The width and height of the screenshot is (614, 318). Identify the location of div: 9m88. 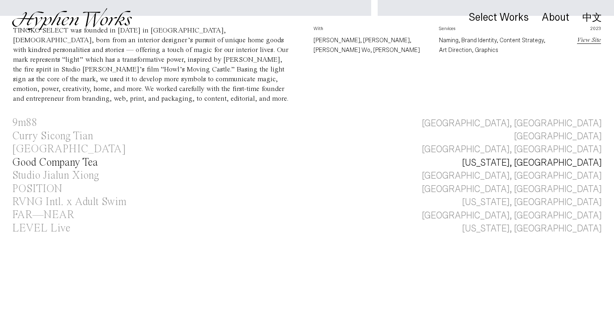
(25, 123).